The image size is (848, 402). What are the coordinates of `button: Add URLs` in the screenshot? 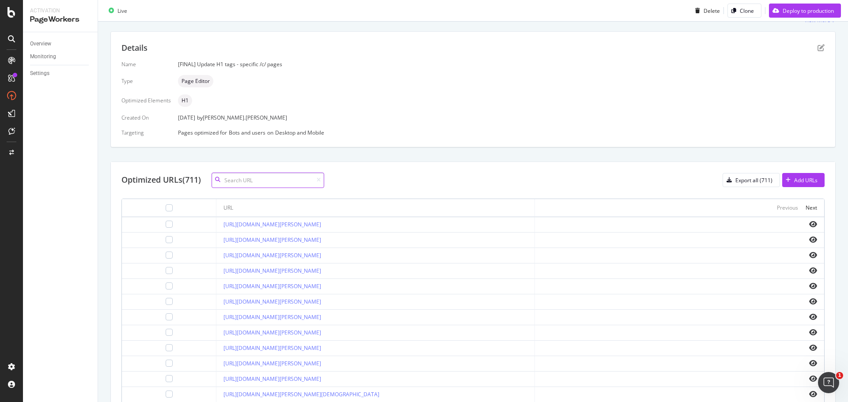 It's located at (803, 180).